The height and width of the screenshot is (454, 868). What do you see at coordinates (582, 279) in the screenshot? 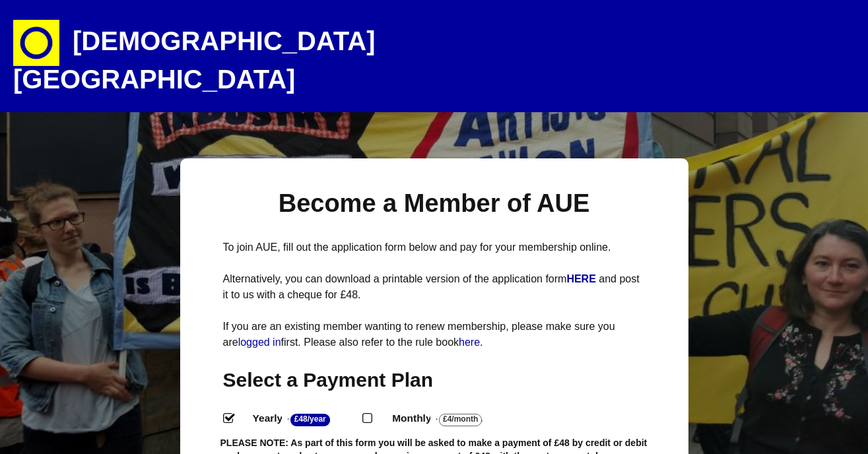
I see `a: HERE` at bounding box center [582, 279].